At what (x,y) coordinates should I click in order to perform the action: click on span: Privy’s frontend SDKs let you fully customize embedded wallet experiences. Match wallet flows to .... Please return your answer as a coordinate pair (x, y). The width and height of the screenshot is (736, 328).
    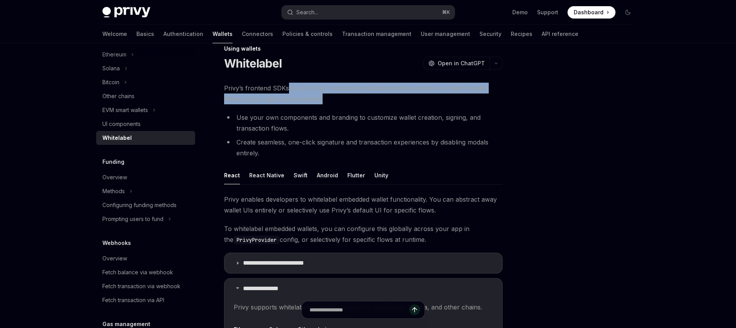
    Looking at the image, I should click on (363, 93).